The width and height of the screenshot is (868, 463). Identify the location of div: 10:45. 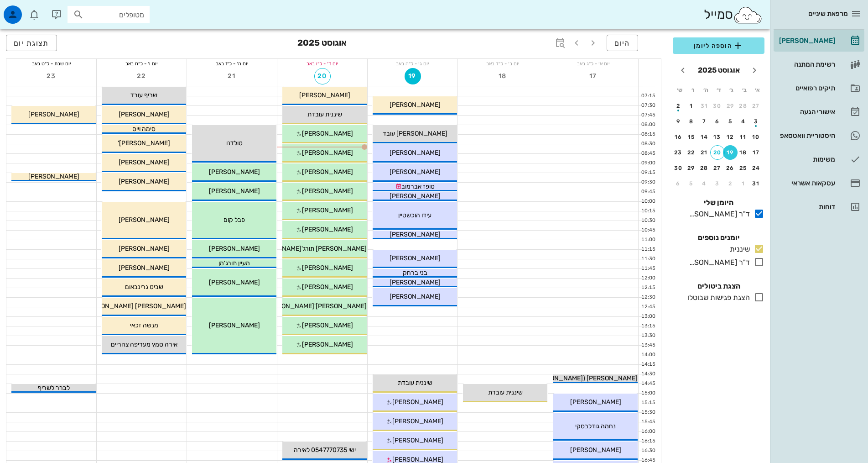
(648, 230).